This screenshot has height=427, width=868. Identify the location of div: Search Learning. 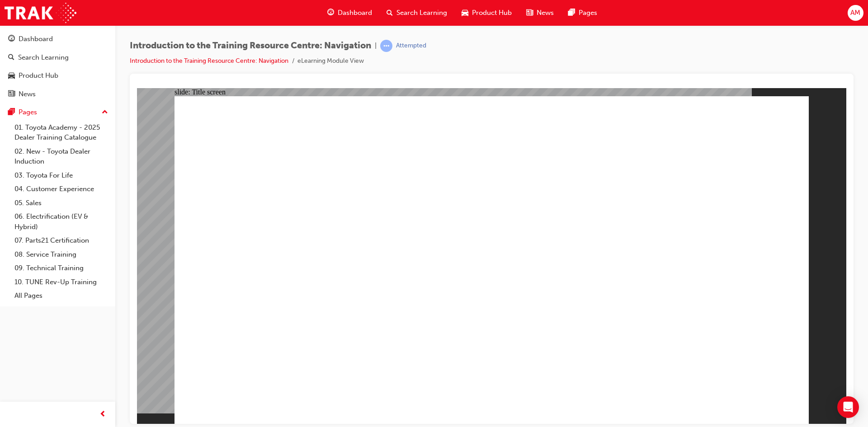
(44, 57).